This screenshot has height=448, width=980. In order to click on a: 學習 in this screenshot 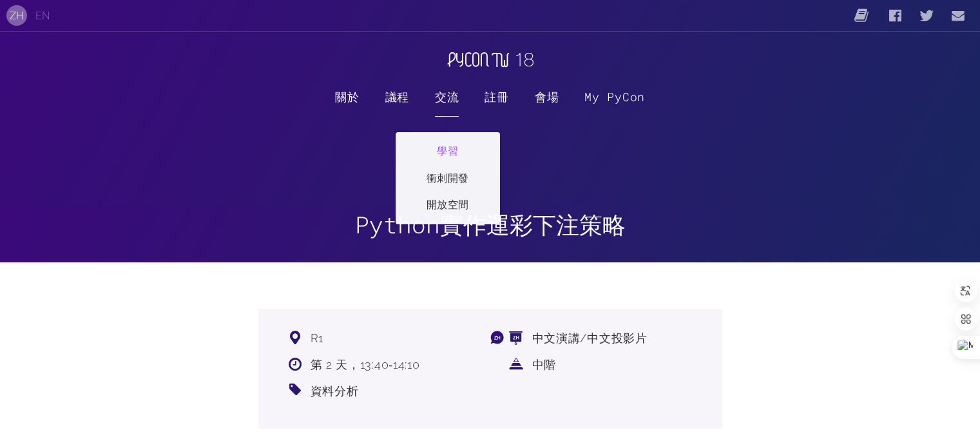, I will do `click(448, 149)`.